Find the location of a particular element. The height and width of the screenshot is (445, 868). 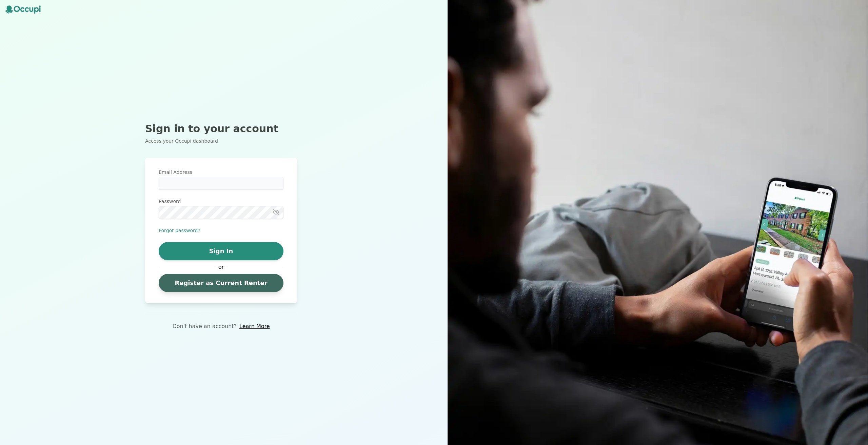

a: Register as Current Renter is located at coordinates (221, 283).